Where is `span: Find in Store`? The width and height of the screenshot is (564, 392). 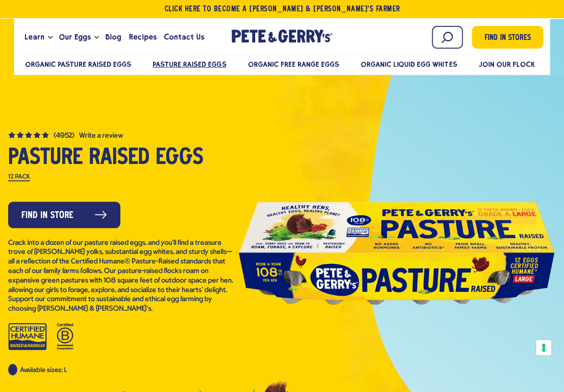 span: Find in Store is located at coordinates (47, 215).